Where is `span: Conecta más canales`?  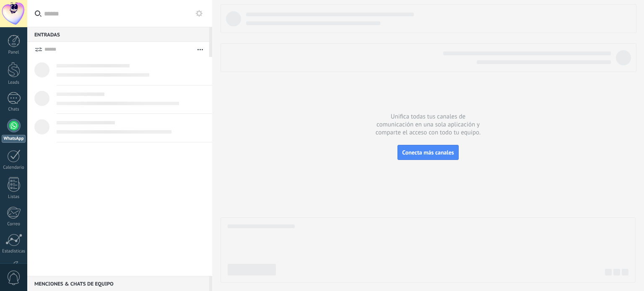 span: Conecta más canales is located at coordinates (428, 152).